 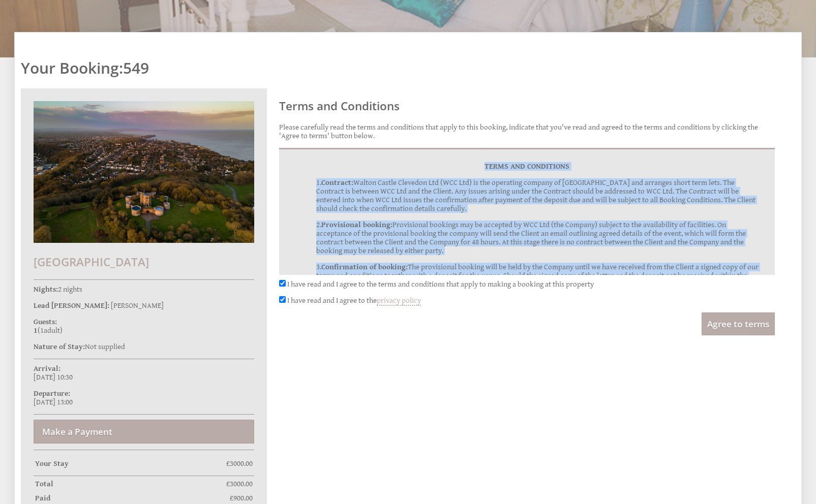 What do you see at coordinates (131, 464) in the screenshot?
I see `strong: Your Stay` at bounding box center [131, 464].